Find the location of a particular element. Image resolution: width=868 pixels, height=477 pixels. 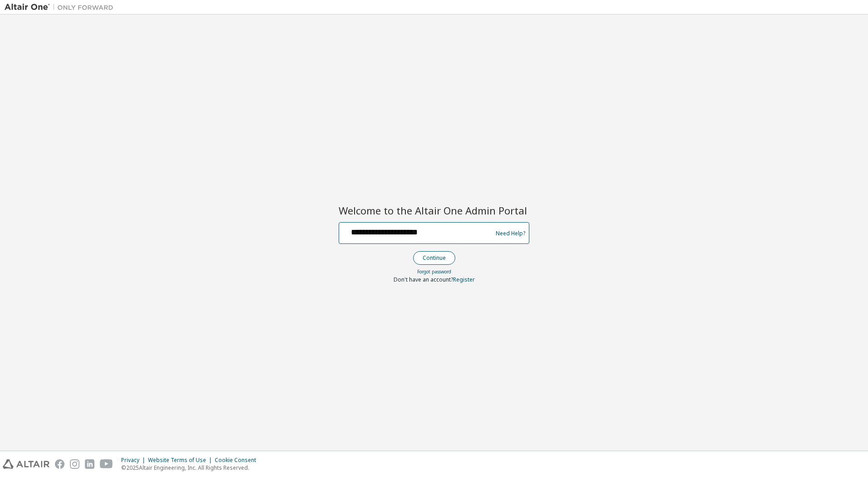

img: linkedin.svg is located at coordinates (89, 464).